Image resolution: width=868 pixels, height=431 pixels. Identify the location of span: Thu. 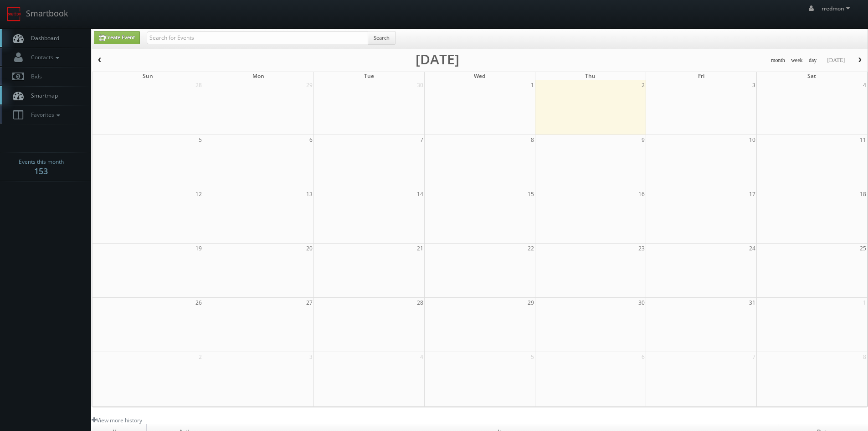
(590, 76).